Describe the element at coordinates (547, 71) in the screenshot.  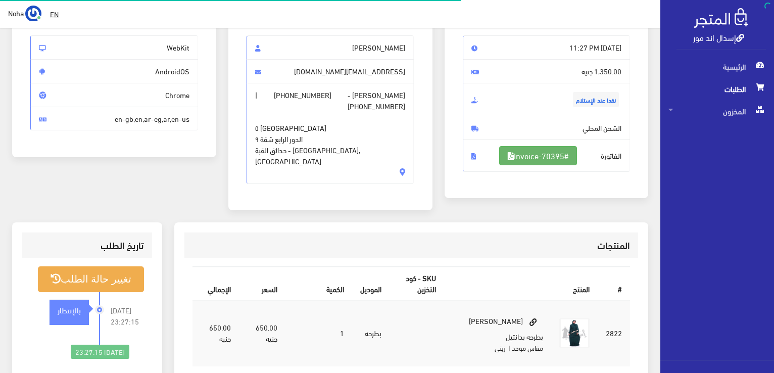
I see `span: 1,350.00 جنيه` at that location.